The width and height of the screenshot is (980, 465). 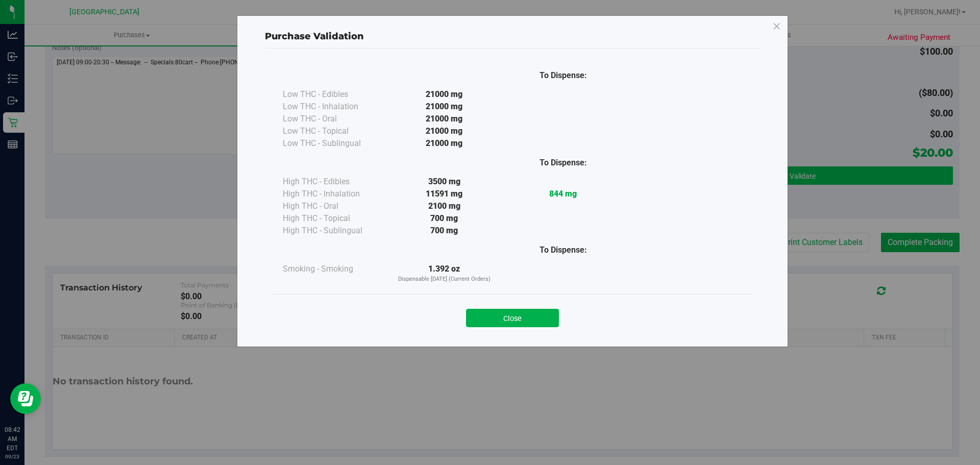 What do you see at coordinates (334, 182) in the screenshot?
I see `div: High THC - Edibles` at bounding box center [334, 182].